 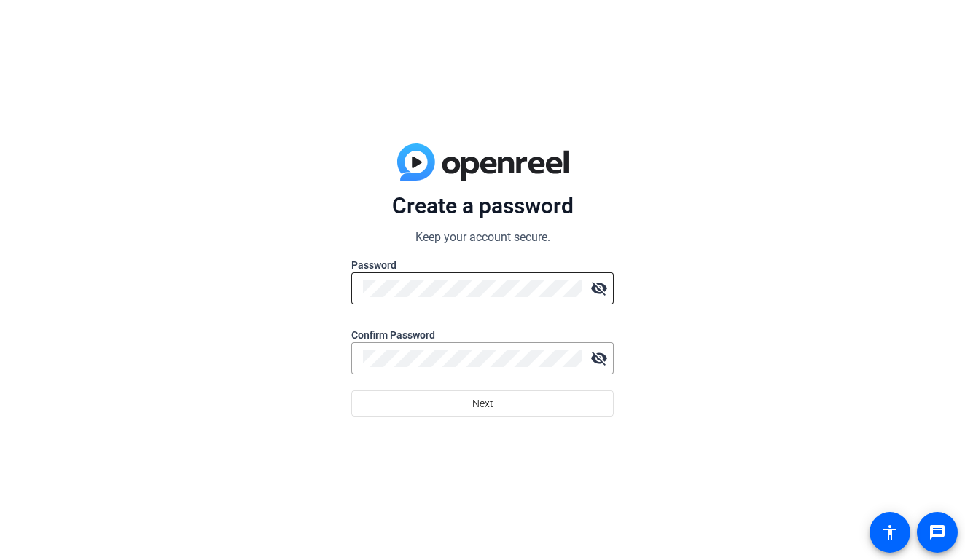 What do you see at coordinates (483, 403) in the screenshot?
I see `button: Next` at bounding box center [483, 403].